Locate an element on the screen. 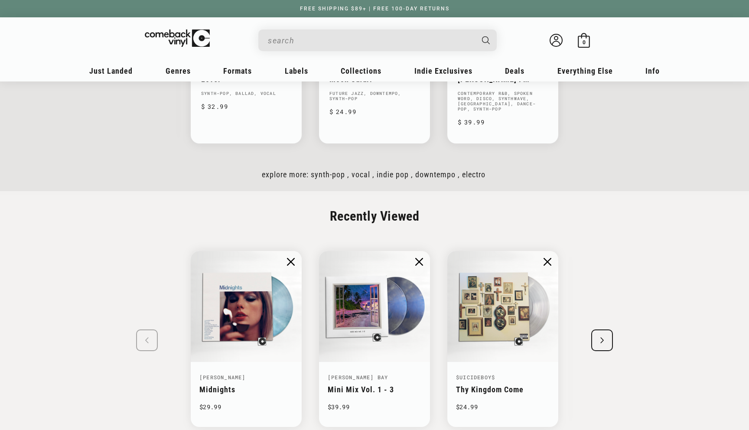 The height and width of the screenshot is (430, 749). li: 3 / 8 is located at coordinates (503, 339).